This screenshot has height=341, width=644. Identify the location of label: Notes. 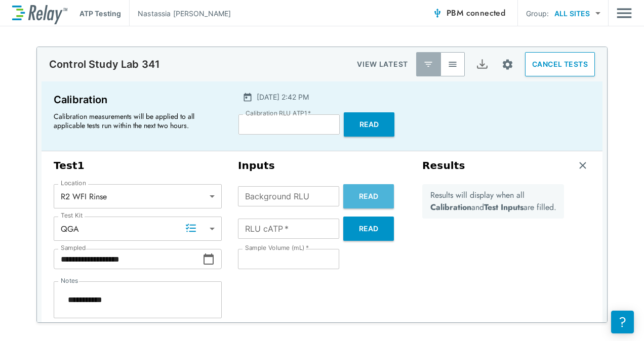
(70, 280).